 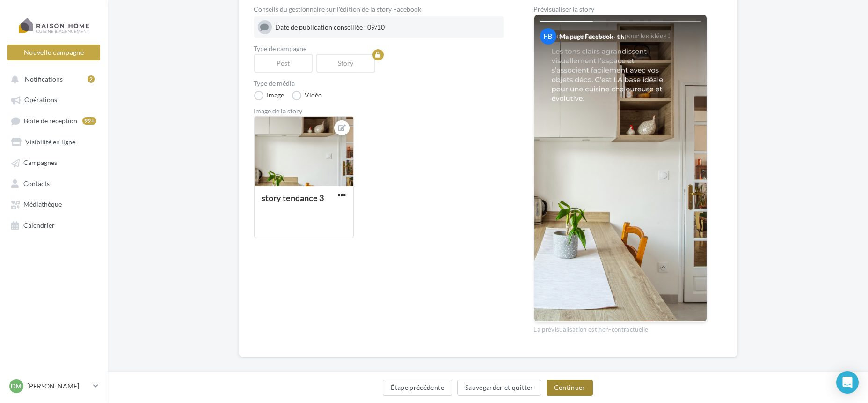 I want to click on div: Image de la story, so click(x=379, y=111).